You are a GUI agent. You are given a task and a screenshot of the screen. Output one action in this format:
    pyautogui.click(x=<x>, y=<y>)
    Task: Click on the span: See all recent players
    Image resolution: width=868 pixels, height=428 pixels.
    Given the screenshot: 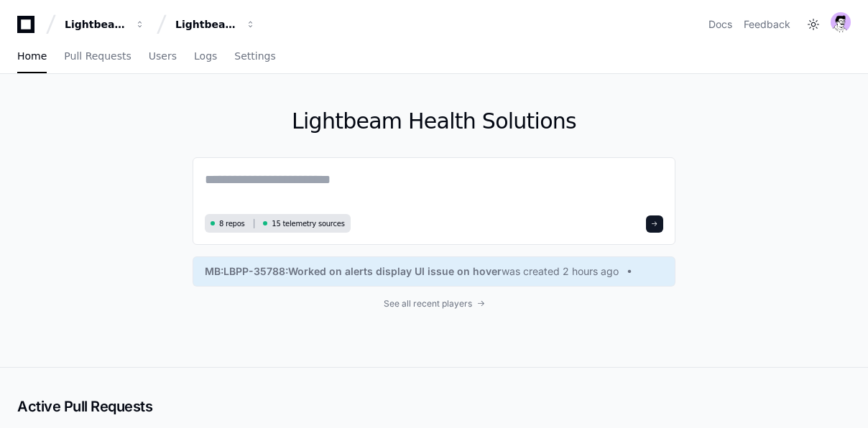 What is the action you would take?
    pyautogui.click(x=427, y=304)
    